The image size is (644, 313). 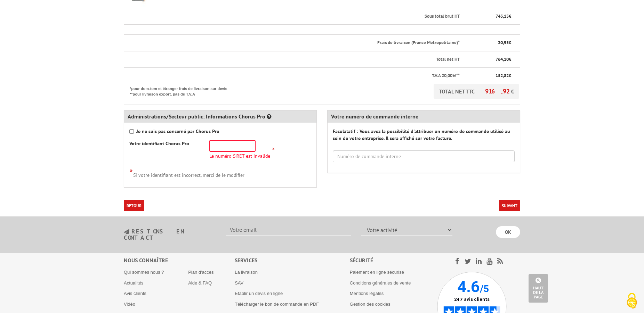 I want to click on span: 20,95, so click(x=503, y=42).